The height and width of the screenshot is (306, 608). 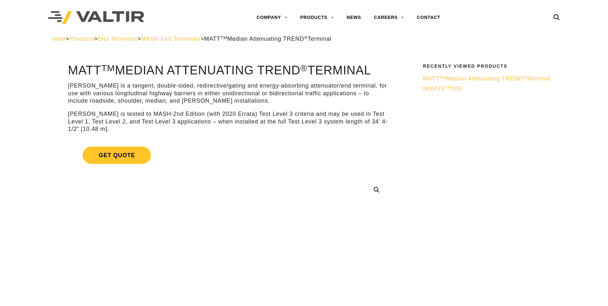 I want to click on a: MATTTMMedian Attenuating TREND®Terminal, so click(x=488, y=79).